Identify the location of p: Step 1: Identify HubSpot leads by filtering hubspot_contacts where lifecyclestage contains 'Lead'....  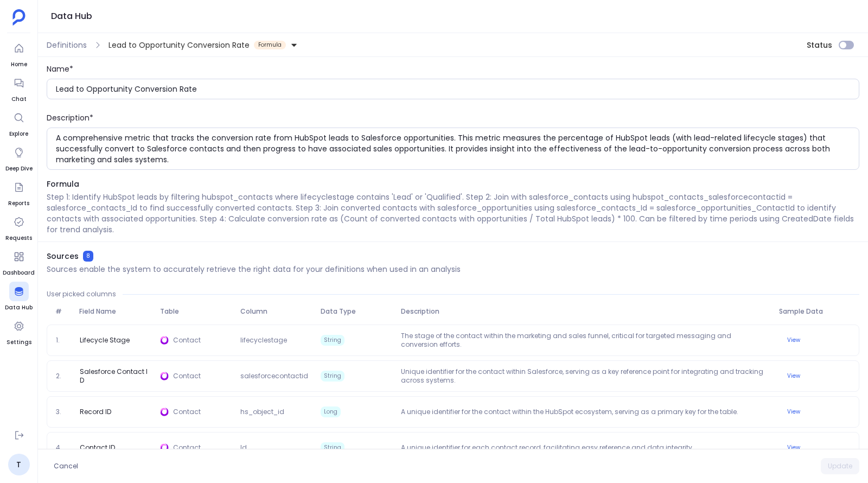
(453, 213).